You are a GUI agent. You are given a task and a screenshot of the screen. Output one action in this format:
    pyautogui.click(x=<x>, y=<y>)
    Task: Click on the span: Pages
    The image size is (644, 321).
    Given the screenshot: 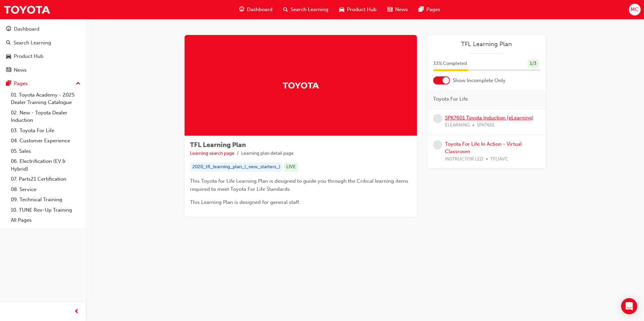 What is the action you would take?
    pyautogui.click(x=433, y=10)
    